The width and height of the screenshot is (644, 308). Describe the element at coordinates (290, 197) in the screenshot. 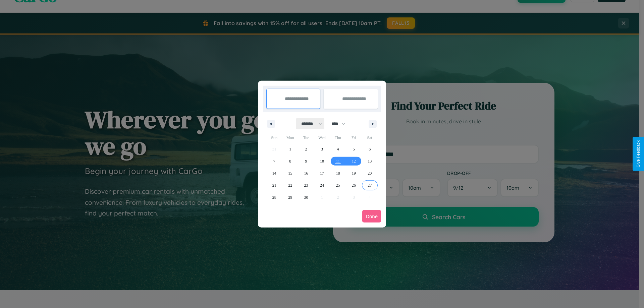

I see `span: 29` at that location.